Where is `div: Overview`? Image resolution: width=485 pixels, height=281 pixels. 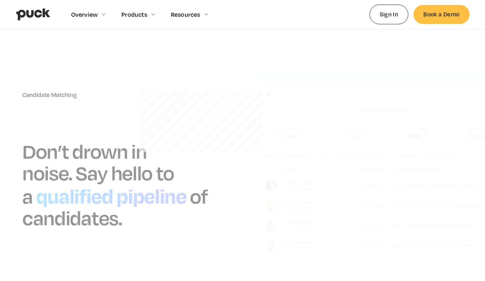
div: Overview is located at coordinates (85, 14).